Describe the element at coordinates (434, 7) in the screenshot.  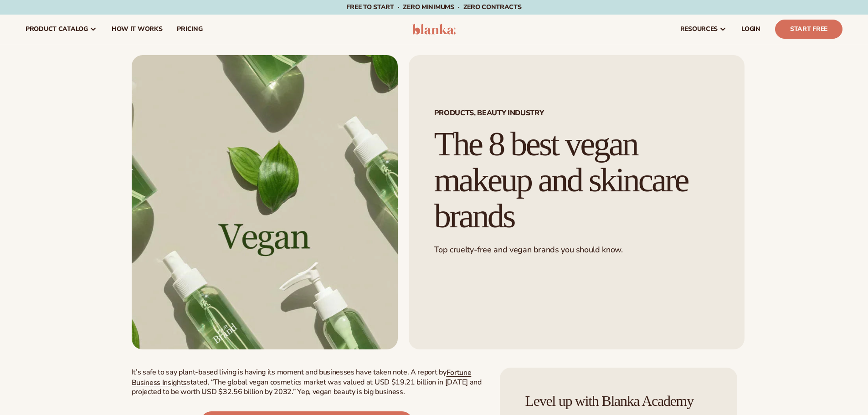
I see `span: Free to start · ZERO minimums · ZERO contracts` at that location.